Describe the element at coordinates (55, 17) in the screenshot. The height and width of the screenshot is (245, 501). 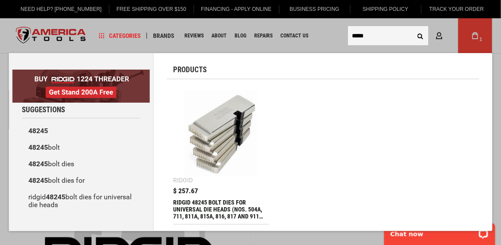
I see `p: Chat now` at that location.